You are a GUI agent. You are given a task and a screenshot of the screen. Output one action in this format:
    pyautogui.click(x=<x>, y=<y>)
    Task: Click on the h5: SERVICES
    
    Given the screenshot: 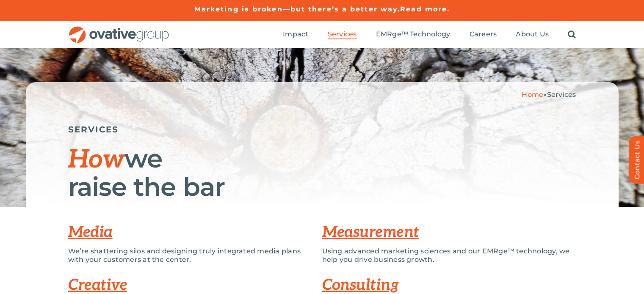 What is the action you would take?
    pyautogui.click(x=322, y=129)
    